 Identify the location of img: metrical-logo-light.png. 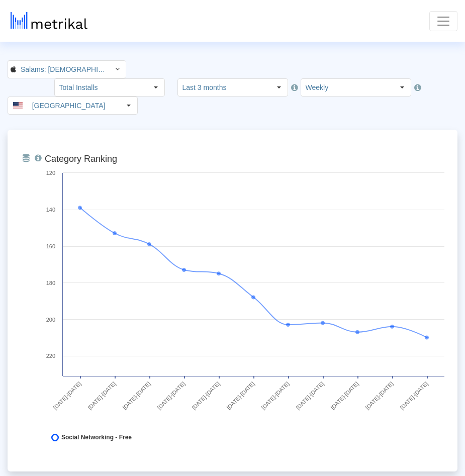
(49, 21).